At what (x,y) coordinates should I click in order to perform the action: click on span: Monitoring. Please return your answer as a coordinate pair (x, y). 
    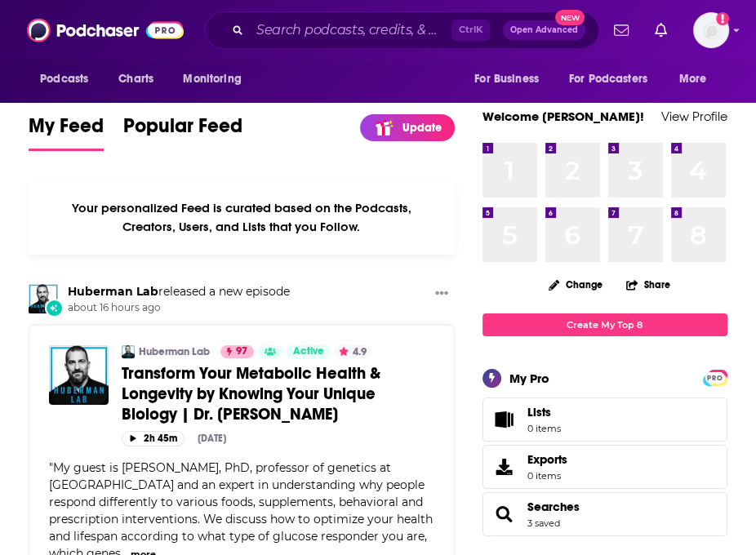
    Looking at the image, I should click on (212, 79).